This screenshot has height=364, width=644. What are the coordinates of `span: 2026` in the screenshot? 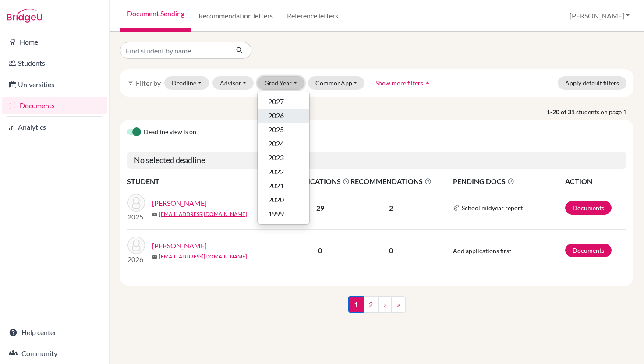 It's located at (276, 116).